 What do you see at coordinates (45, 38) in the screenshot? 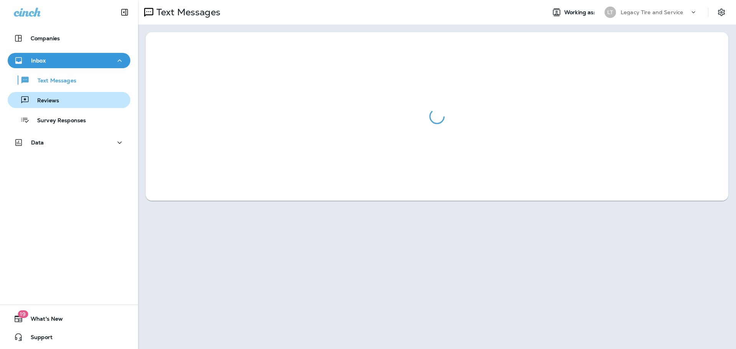
I see `p: Companies` at bounding box center [45, 38].